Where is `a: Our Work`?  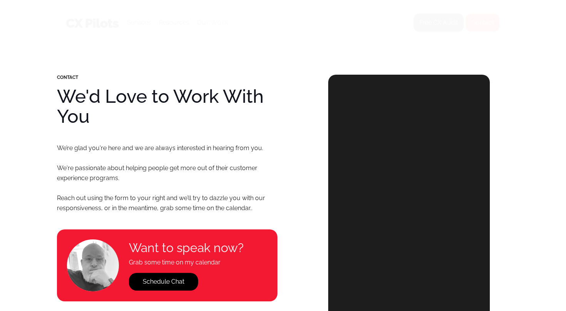 a: Our Work is located at coordinates (212, 23).